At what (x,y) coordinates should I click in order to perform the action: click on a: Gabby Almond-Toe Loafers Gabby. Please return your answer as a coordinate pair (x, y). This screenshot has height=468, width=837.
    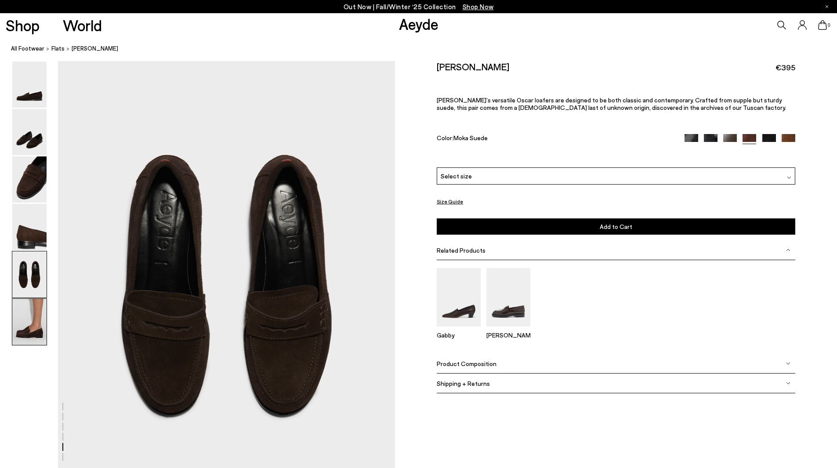
    Looking at the image, I should click on (458, 329).